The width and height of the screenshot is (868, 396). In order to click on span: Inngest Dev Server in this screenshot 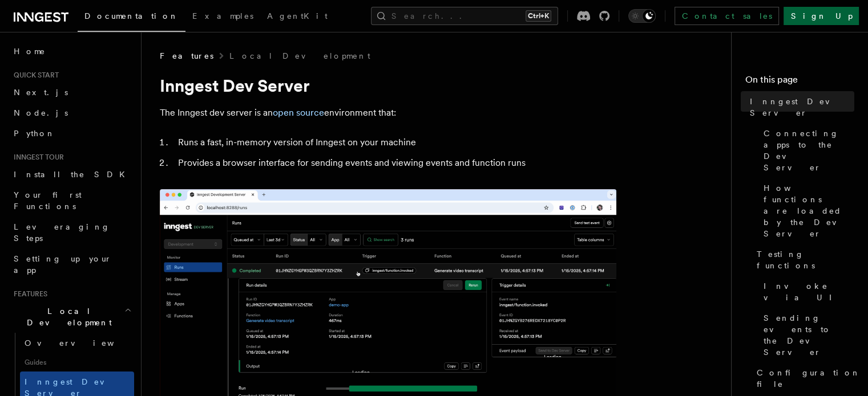, I will do `click(801, 108)`.